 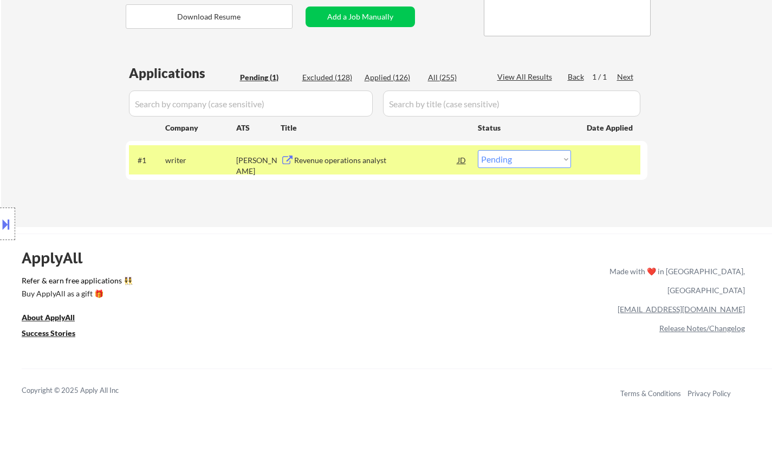 I want to click on div: Copyright © 2025 Apply All Inc, so click(x=84, y=391).